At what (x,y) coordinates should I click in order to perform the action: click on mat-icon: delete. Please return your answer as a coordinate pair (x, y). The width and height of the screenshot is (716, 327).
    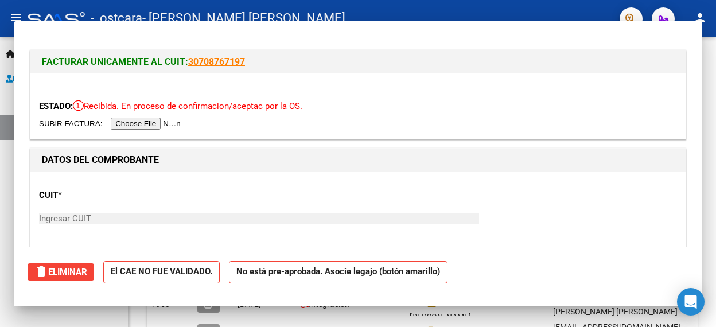
    Looking at the image, I should click on (41, 272).